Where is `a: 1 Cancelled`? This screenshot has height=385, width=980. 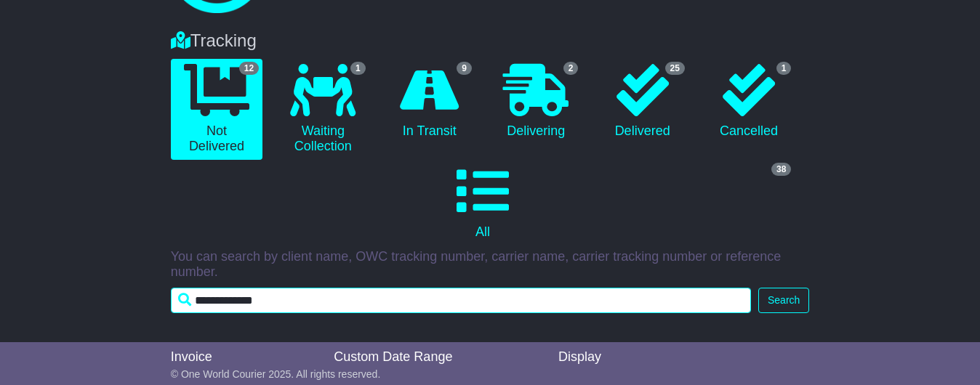 a: 1 Cancelled is located at coordinates (748, 101).